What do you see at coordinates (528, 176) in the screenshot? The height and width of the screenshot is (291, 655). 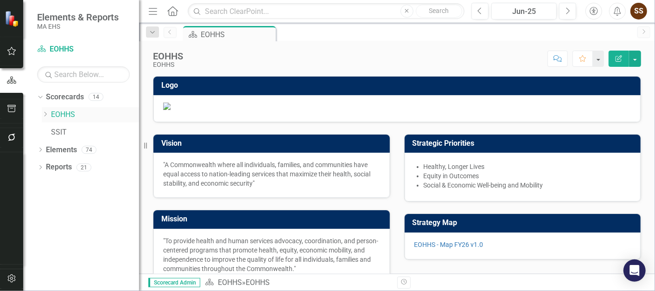 I see `li: Equity in Outcomes` at bounding box center [528, 176].